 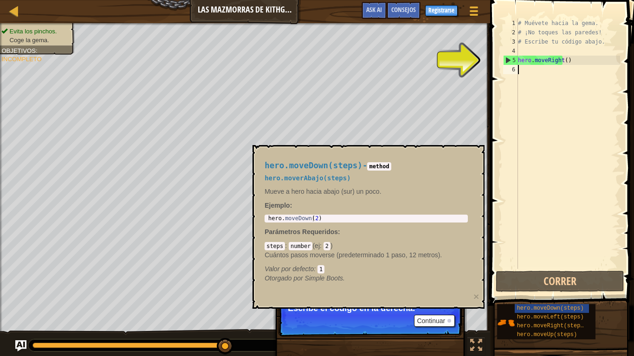 I want to click on code: method, so click(x=379, y=167).